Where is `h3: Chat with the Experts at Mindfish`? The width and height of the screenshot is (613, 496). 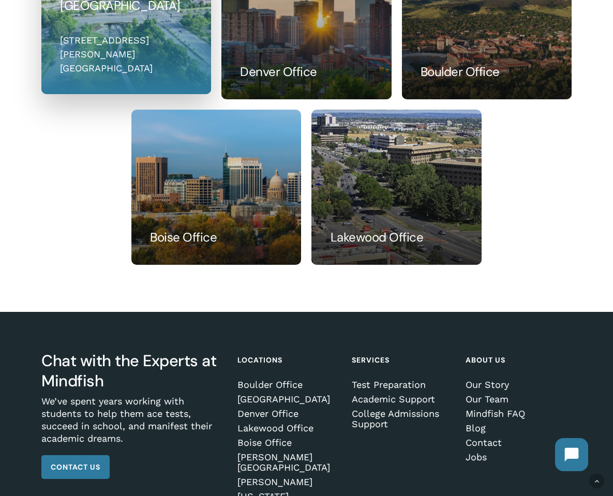
h3: Chat with the Experts at Mindfish is located at coordinates (134, 371).